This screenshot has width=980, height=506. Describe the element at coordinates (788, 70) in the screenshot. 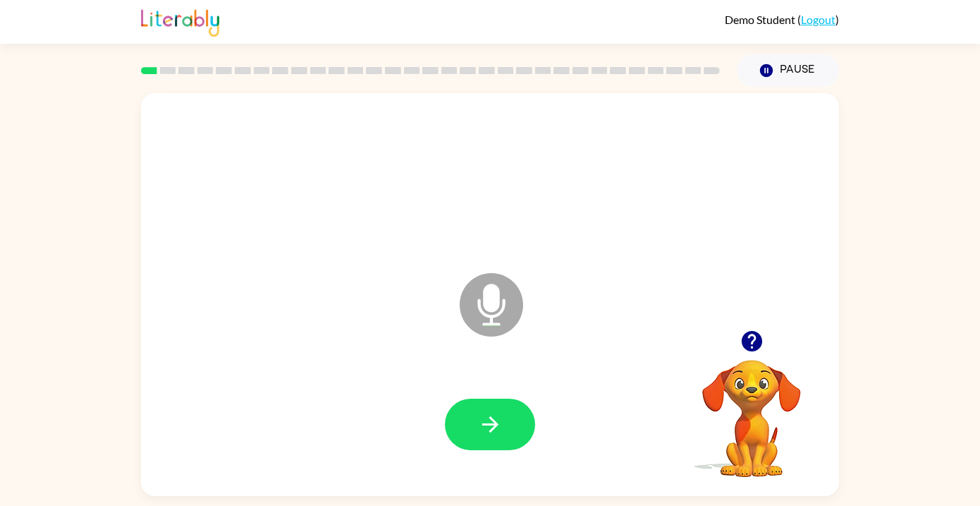

I see `button: Pause` at that location.